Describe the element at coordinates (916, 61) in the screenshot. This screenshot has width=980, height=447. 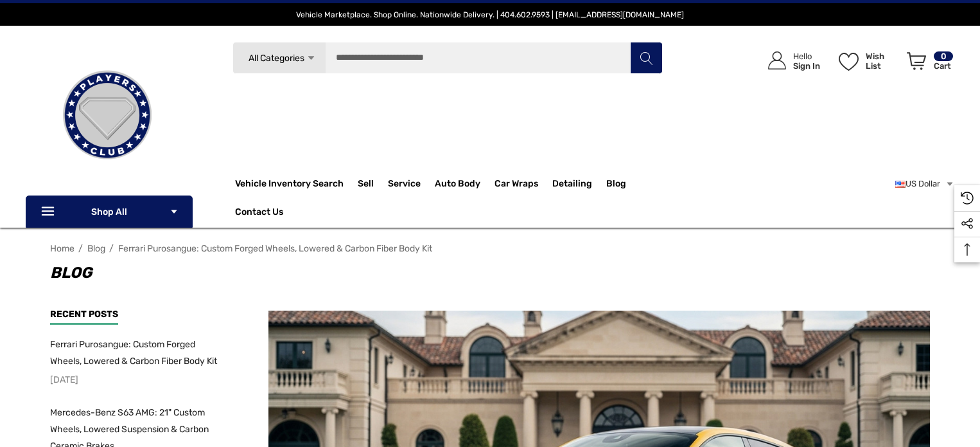
I see `svg: Review Your Cart` at that location.